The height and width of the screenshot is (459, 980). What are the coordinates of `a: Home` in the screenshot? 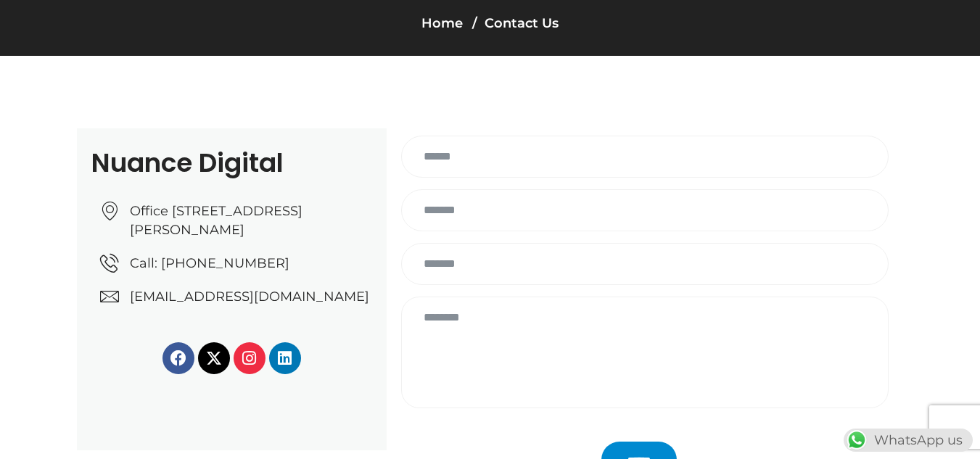 It's located at (442, 24).